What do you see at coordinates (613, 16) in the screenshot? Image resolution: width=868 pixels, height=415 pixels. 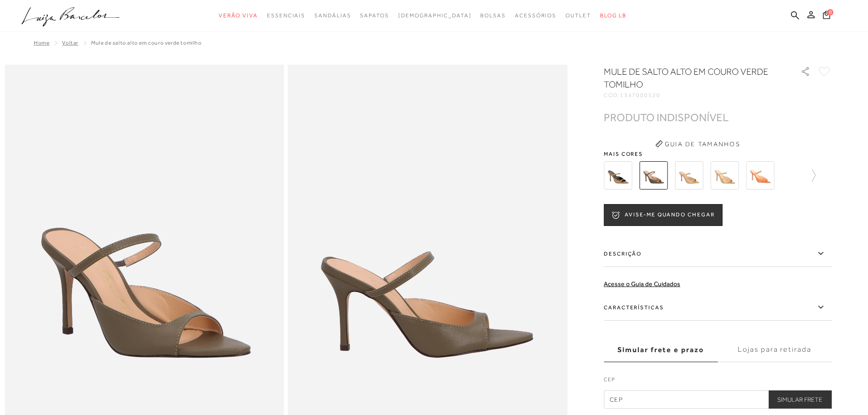 I see `a: BLOG LB` at bounding box center [613, 16].